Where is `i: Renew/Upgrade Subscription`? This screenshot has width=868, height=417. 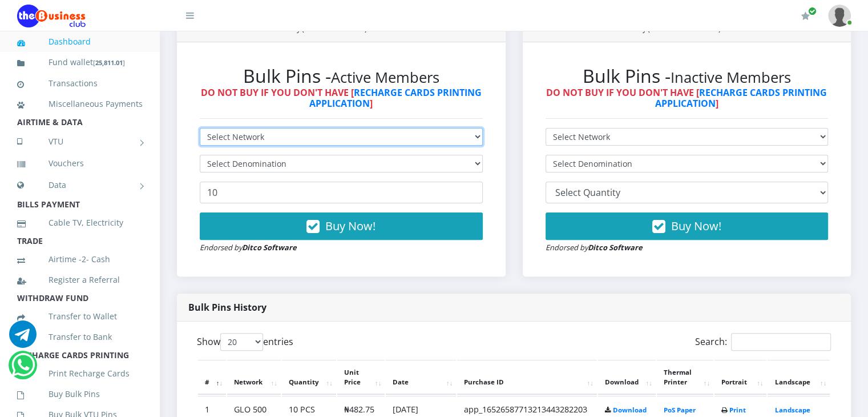
i: Renew/Upgrade Subscription is located at coordinates (805, 16).